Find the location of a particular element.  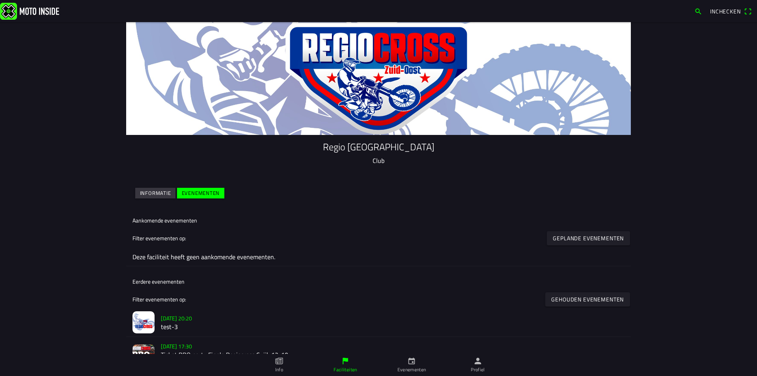

ion-label: Faciliteiten is located at coordinates (345, 369).